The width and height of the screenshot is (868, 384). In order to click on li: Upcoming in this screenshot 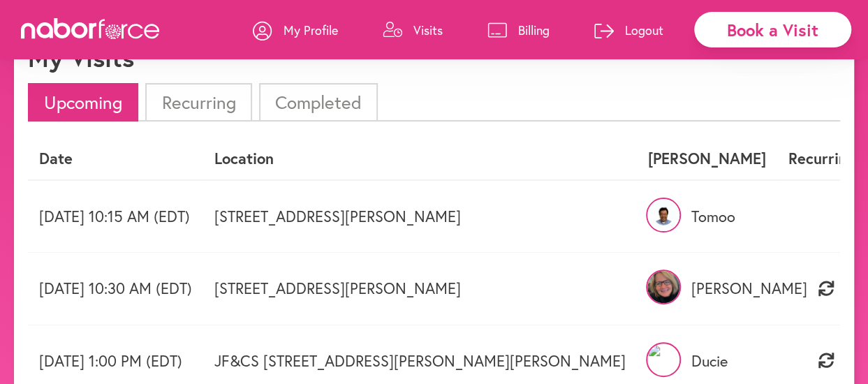, I will do `click(83, 101)`.